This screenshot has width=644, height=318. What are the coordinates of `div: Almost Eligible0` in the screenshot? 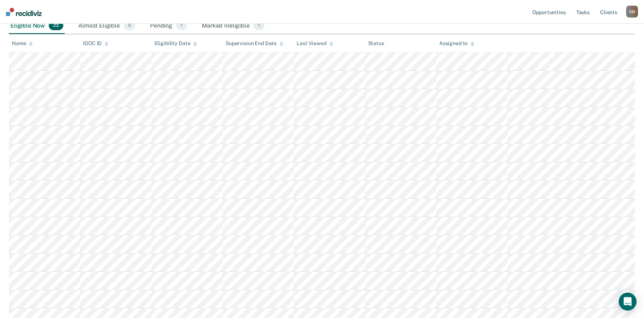 It's located at (106, 26).